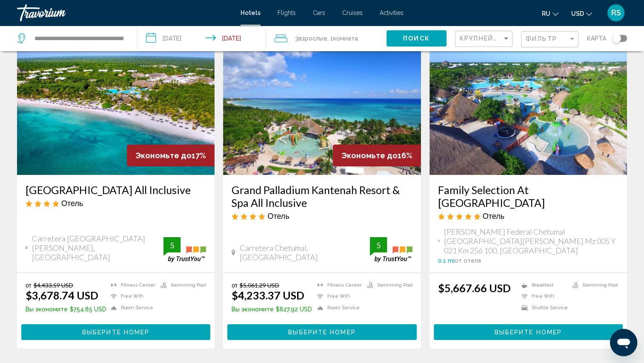 The width and height of the screenshot is (644, 363). I want to click on span: Cruises, so click(353, 13).